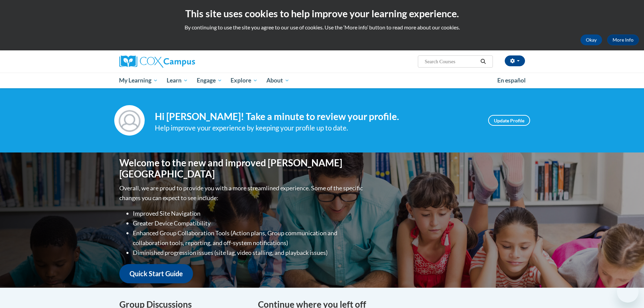  Describe the element at coordinates (249, 238) in the screenshot. I see `li: Enhanced Group Collaboration Tools (Action plans, Group communication and collaboration tools, re...` at that location.